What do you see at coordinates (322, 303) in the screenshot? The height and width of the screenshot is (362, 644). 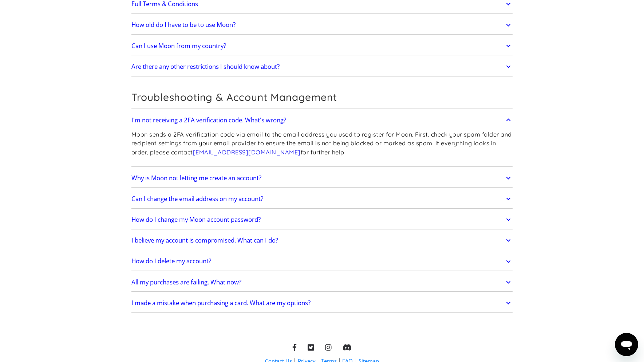 I see `a: I made a mistake when purchasing a card. What are my options?` at bounding box center [322, 303].